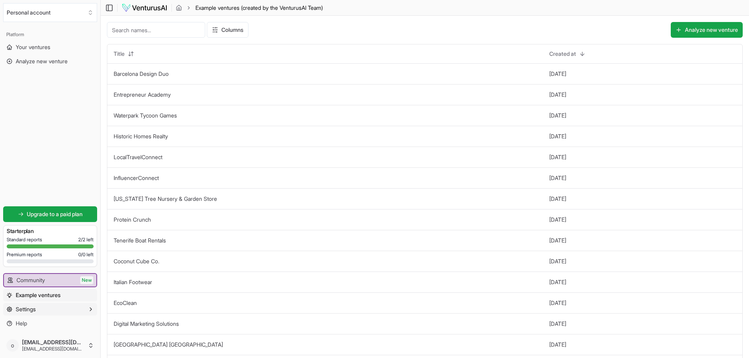 The height and width of the screenshot is (358, 749). What do you see at coordinates (50, 13) in the screenshot?
I see `button: Select an organization` at bounding box center [50, 13].